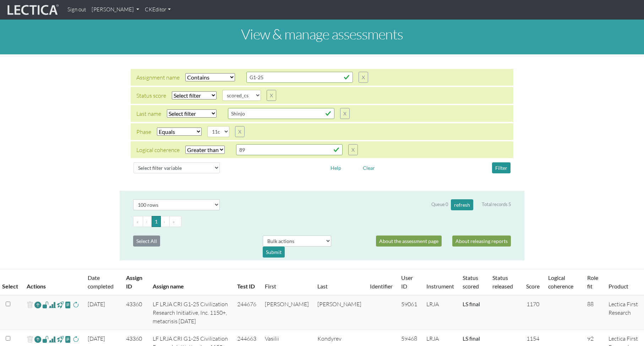 The width and height of the screenshot is (644, 346). Describe the element at coordinates (158, 10) in the screenshot. I see `a: CKEditor` at that location.